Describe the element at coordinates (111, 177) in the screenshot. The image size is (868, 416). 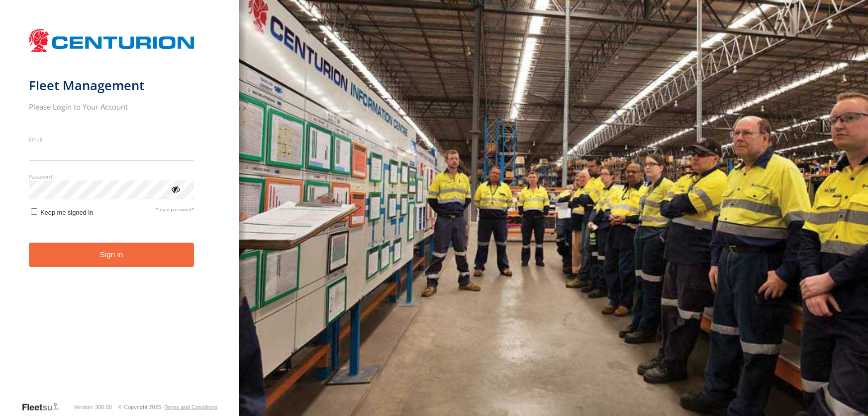
I see `label: Password` at that location.